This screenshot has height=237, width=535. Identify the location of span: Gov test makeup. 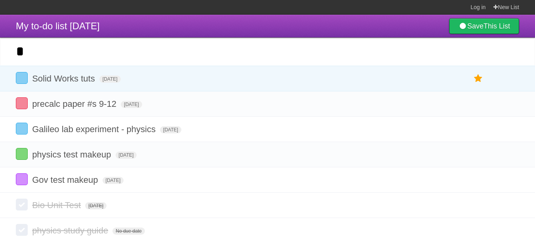
(66, 180).